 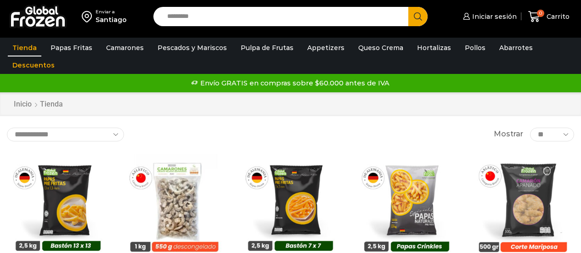 What do you see at coordinates (65, 135) in the screenshot?
I see `select: Pedido de la tienda` at bounding box center [65, 135].